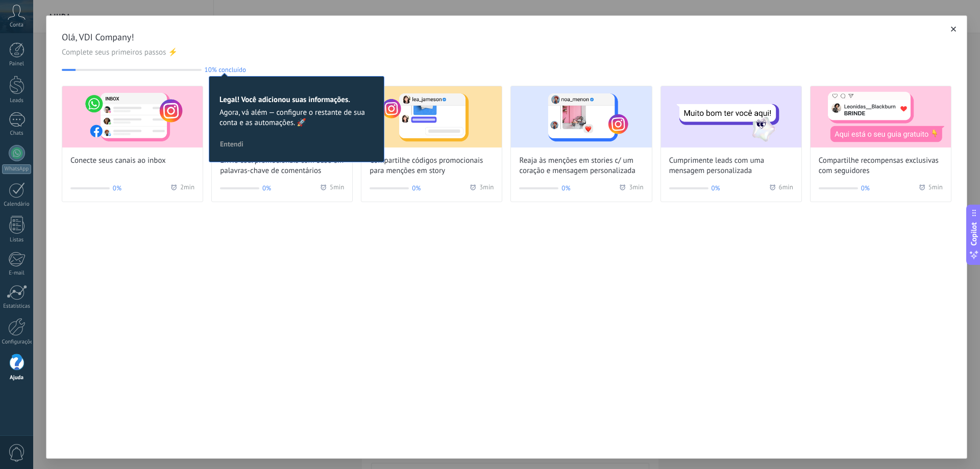 The width and height of the screenshot is (980, 469). I want to click on span: Cumprimente leads com uma mensagem personalizada, so click(731, 166).